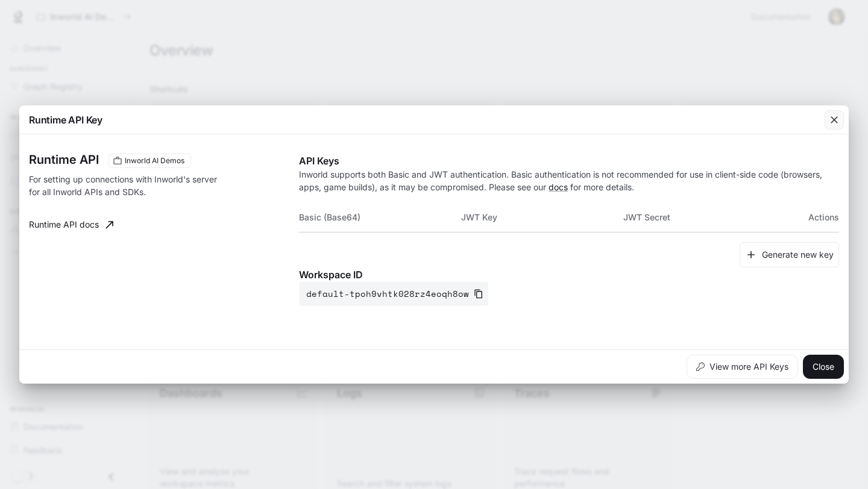 Image resolution: width=868 pixels, height=489 pixels. I want to click on th: JWT Key, so click(542, 217).